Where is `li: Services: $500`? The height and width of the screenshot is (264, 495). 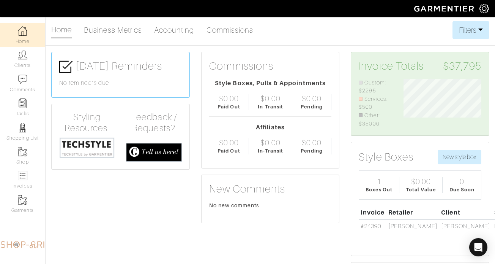
li: Services: $500 is located at coordinates (376, 103).